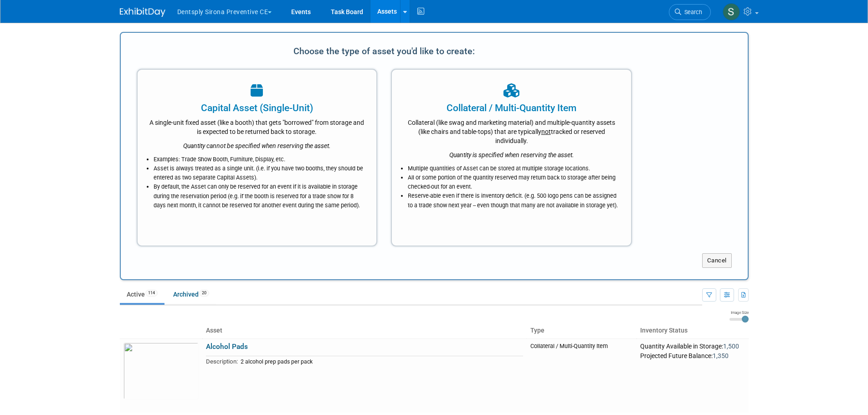 This screenshot has height=415, width=868. What do you see at coordinates (227, 347) in the screenshot?
I see `a: Alcohol Pads` at bounding box center [227, 347].